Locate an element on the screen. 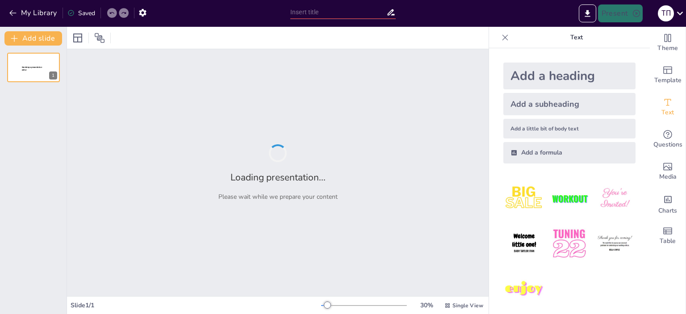  div: Add a subheading is located at coordinates (569, 104).